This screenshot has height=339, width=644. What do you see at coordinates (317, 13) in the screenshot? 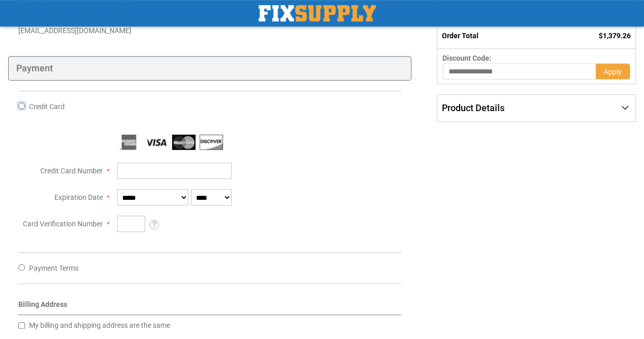
I see `a: store logo` at bounding box center [317, 13].